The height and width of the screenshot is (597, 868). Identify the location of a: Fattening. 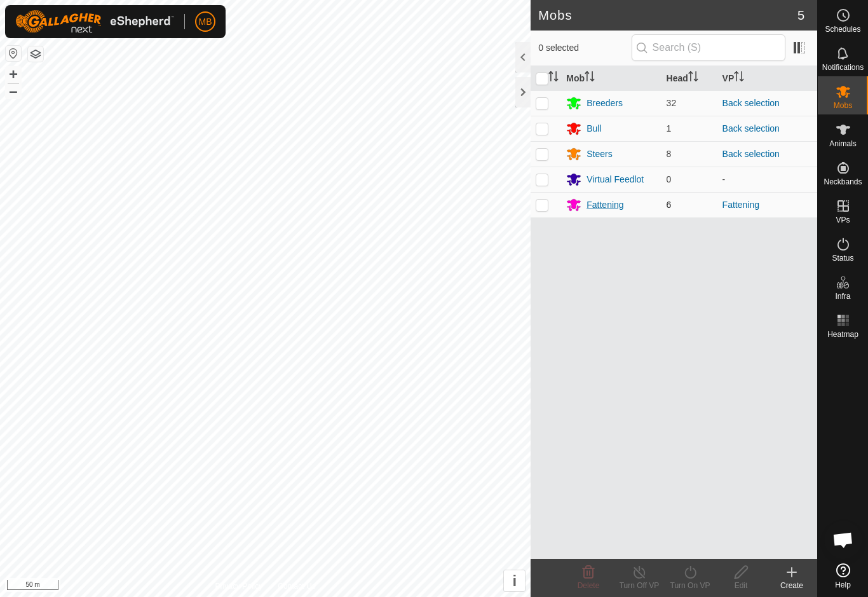
(741, 204).